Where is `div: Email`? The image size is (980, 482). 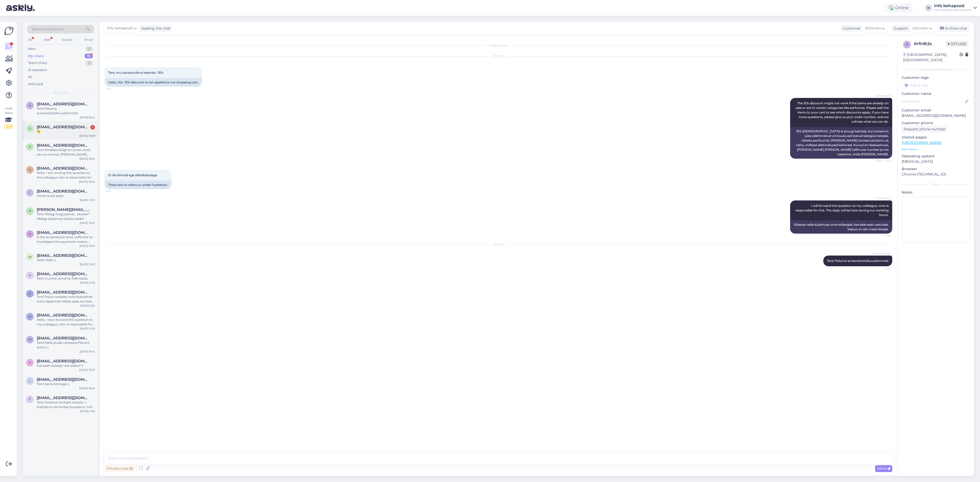 div: Email is located at coordinates (89, 40).